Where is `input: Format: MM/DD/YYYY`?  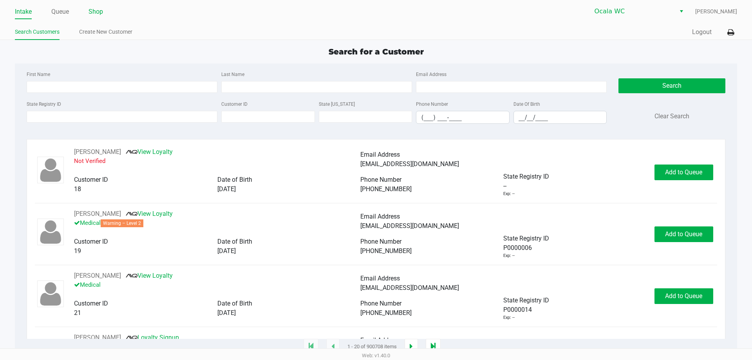
input: Format: MM/DD/YYYY is located at coordinates (560, 117).